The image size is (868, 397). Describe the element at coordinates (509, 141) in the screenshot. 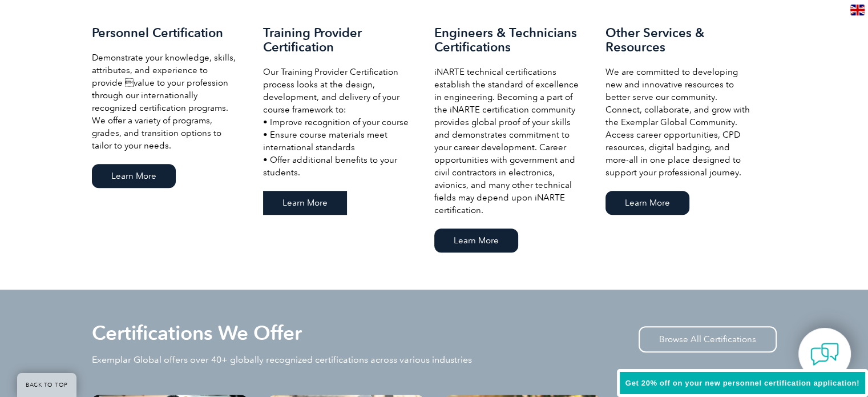

I see `p: iNARTE technical certifications establish the standard of excellence in engineering. Becoming a p...` at that location.